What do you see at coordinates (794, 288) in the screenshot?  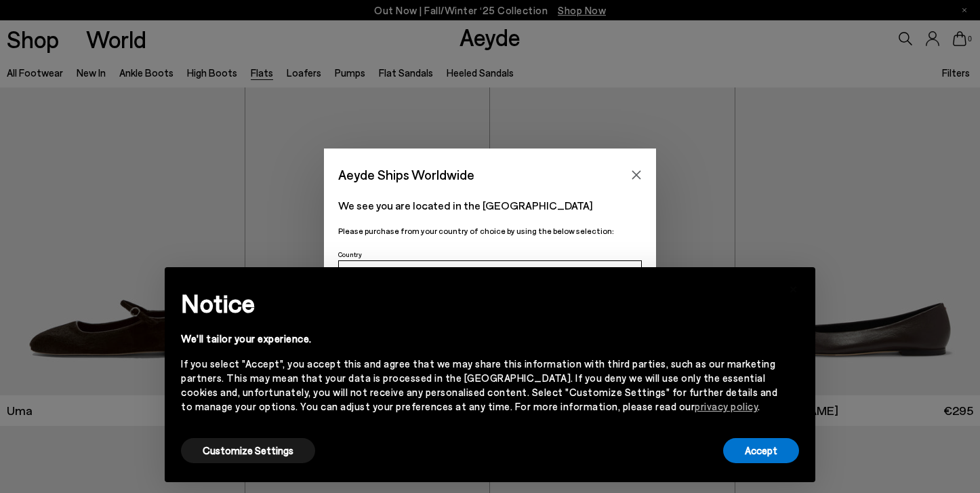 I see `button: Close this notice` at bounding box center [794, 288].